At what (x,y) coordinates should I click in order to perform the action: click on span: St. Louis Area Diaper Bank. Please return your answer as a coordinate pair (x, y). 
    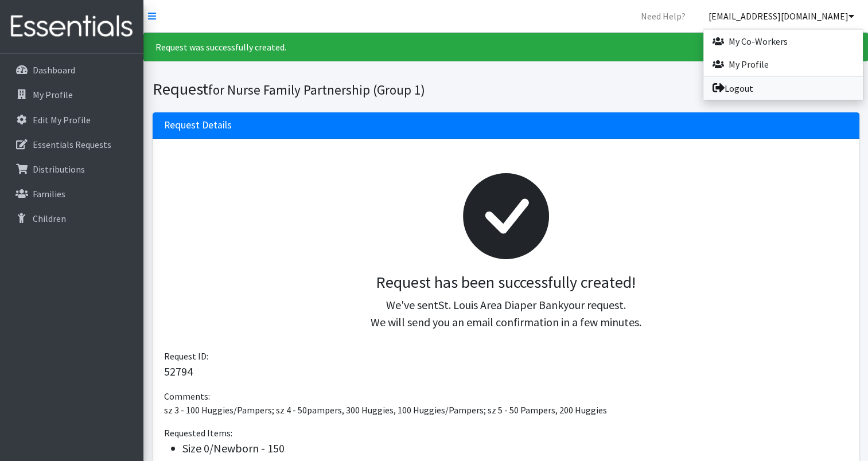
    Looking at the image, I should click on (501, 305).